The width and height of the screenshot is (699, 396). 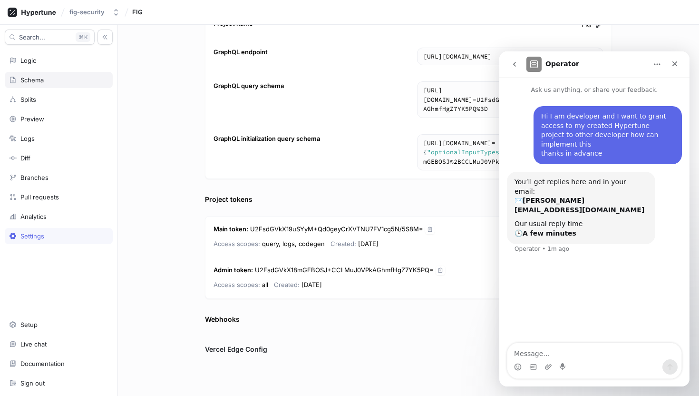 What do you see at coordinates (267, 139) in the screenshot?
I see `div: GraphQL initialization query schema` at bounding box center [267, 139].